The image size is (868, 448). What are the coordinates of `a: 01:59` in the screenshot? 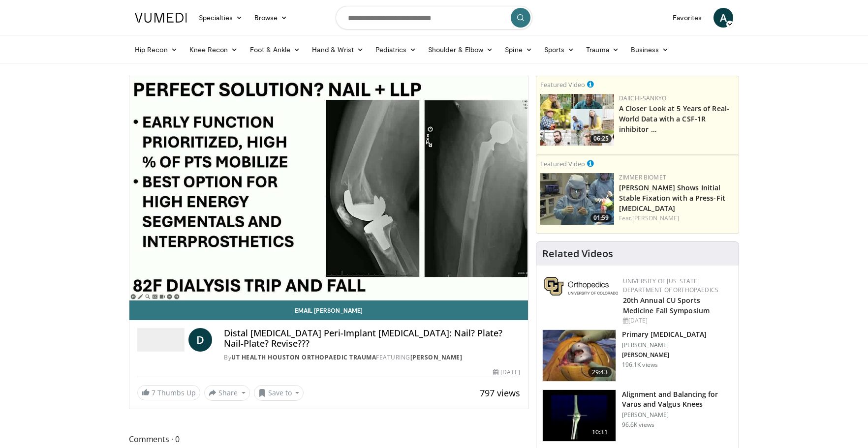 It's located at (577, 199).